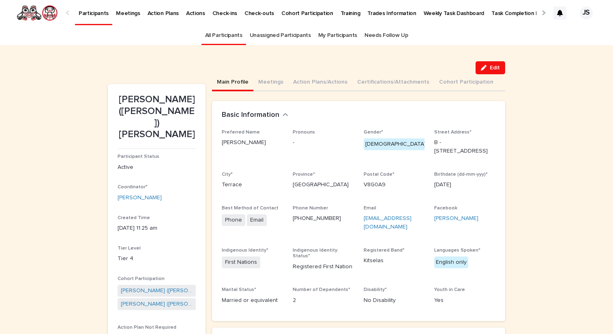  I want to click on p: Yes, so click(465, 300).